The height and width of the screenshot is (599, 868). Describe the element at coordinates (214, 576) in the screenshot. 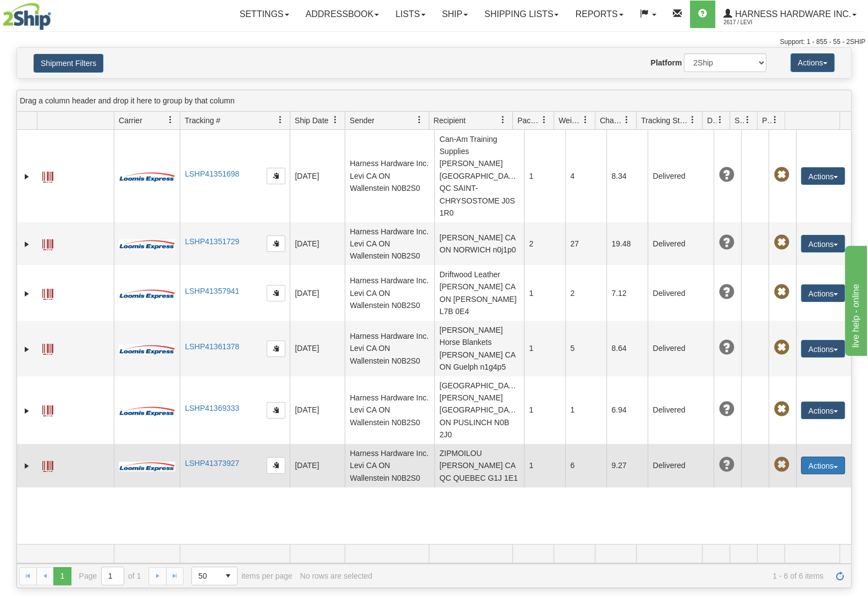

I see `span: Page sizes drop down` at that location.